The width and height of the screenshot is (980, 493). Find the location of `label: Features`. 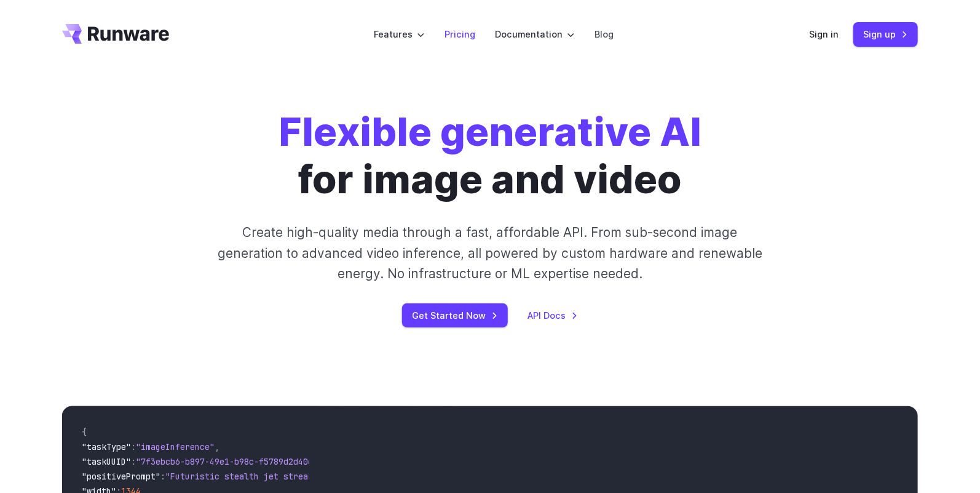

label: Features is located at coordinates (399, 34).